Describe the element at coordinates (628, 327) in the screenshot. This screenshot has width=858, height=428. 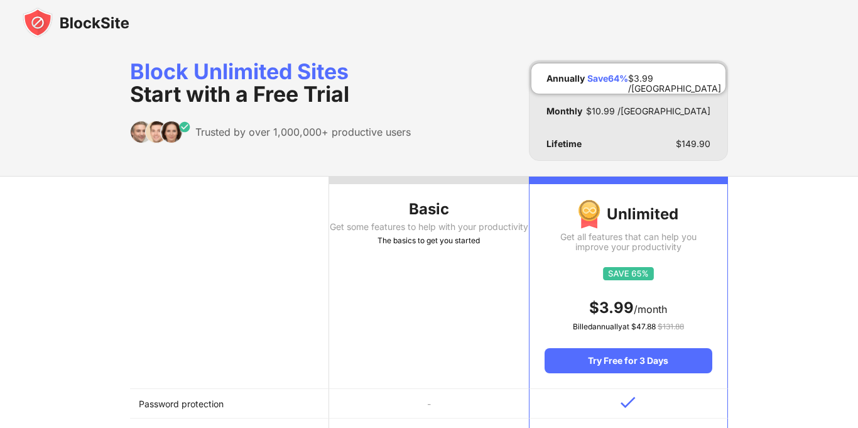
I see `div: Billed annually at $ 47.88` at that location.